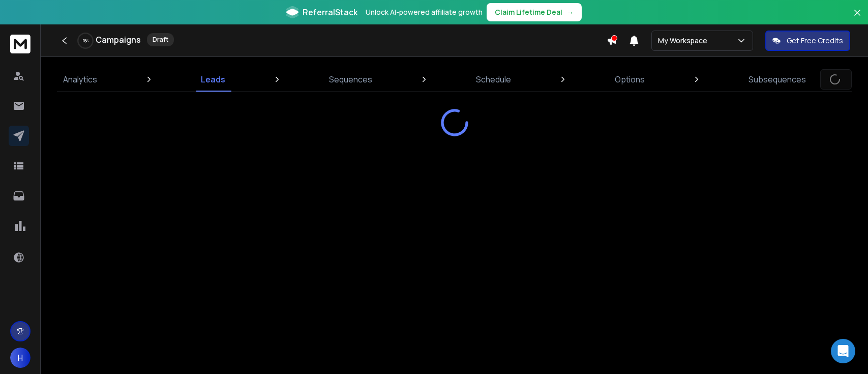 This screenshot has width=868, height=374. I want to click on a: Sequences, so click(350, 79).